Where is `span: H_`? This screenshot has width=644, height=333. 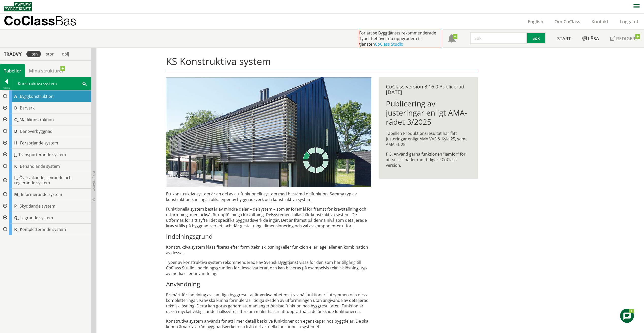 span: H_ is located at coordinates (16, 143).